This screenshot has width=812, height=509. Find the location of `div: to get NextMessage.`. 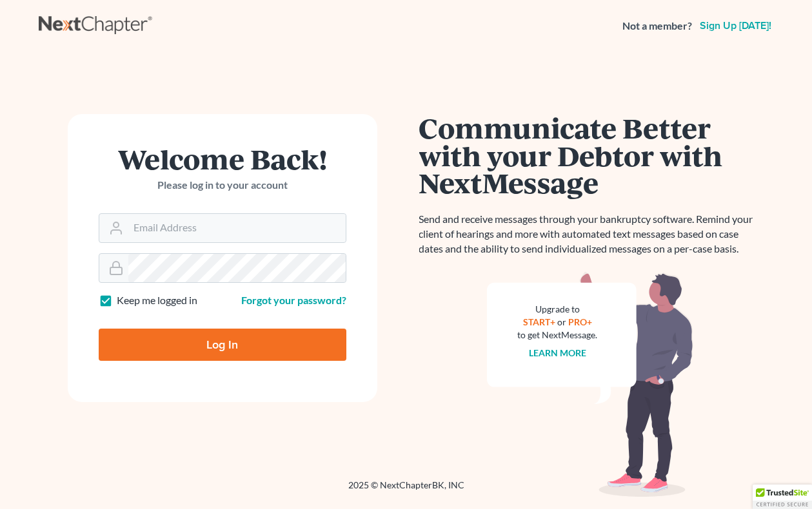

div: to get NextMessage. is located at coordinates (558, 335).